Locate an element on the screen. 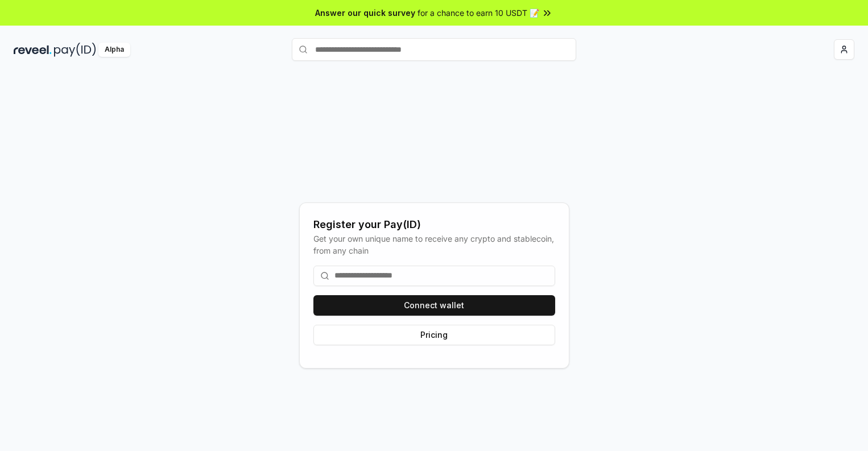 The height and width of the screenshot is (451, 868). span: for a chance to earn 10 USDT 📝 is located at coordinates (478, 13).